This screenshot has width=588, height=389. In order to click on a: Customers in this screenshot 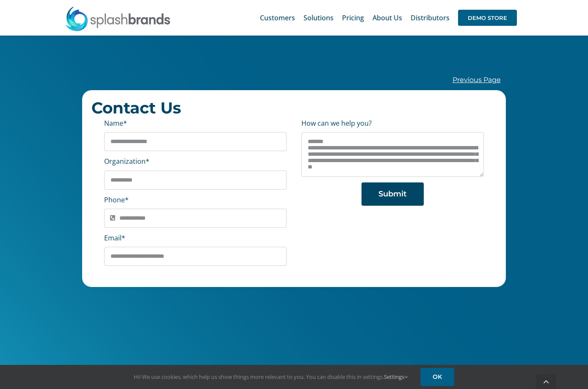, I will do `click(277, 18)`.